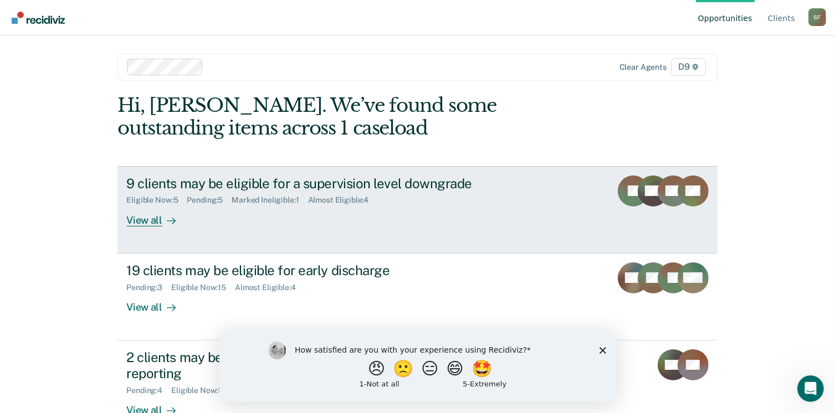 This screenshot has height=413, width=835. I want to click on div: Eligible Now : 5, so click(156, 200).